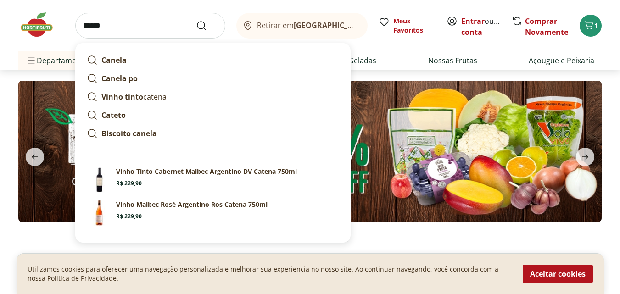 This screenshot has width=620, height=294. What do you see at coordinates (473, 21) in the screenshot?
I see `a: Entrar` at bounding box center [473, 21].